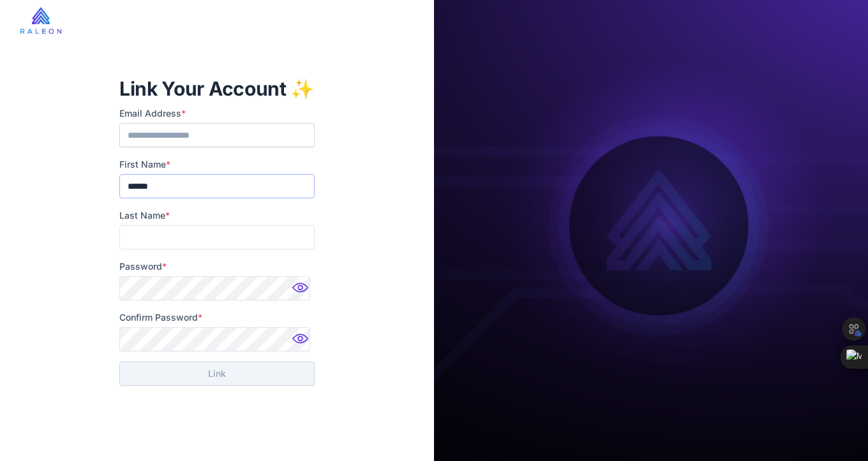  I want to click on button: Link, so click(217, 374).